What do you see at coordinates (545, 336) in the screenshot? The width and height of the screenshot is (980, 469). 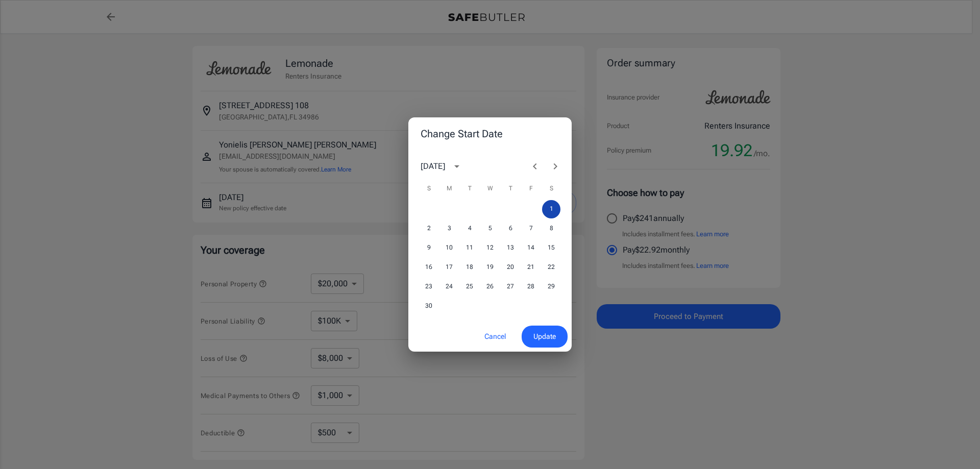 I see `span: Update` at bounding box center [545, 336].